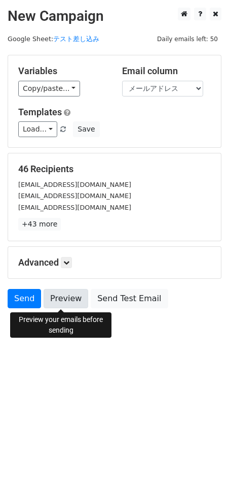 The height and width of the screenshot is (485, 229). What do you see at coordinates (115, 262) in the screenshot?
I see `h5: Advanced` at bounding box center [115, 262].